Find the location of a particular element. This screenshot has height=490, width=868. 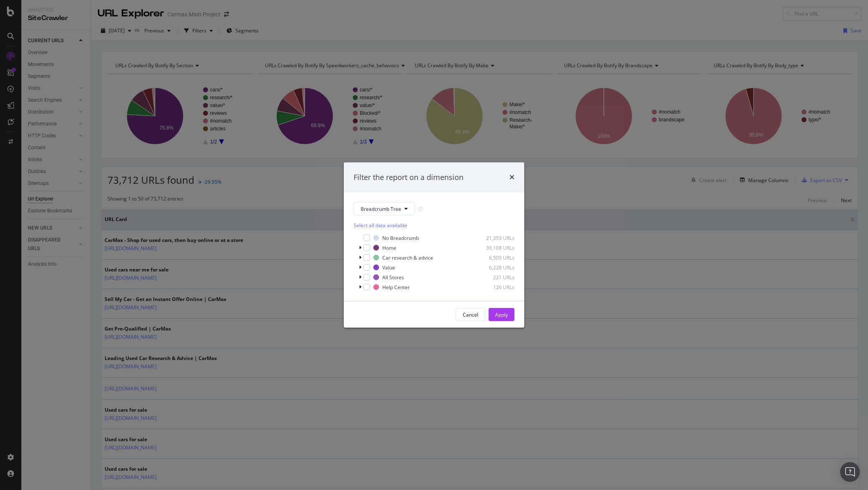

div: 126 URLs is located at coordinates (494, 287).